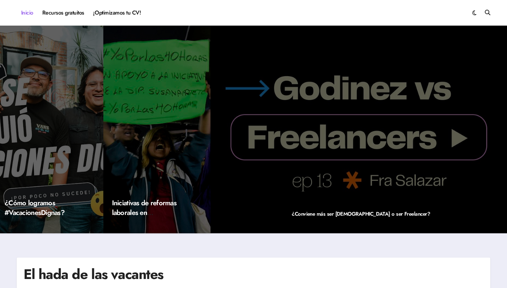  Describe the element at coordinates (34, 208) in the screenshot. I see `a: ¿Cómo logramos #VacacionesDignas?` at that location.